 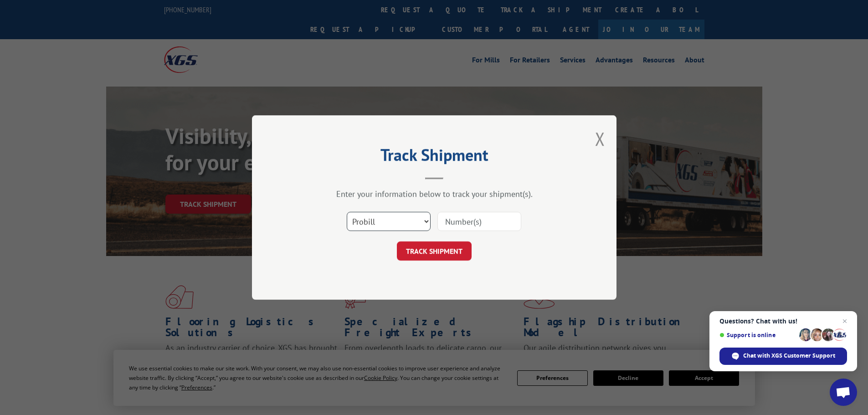 What do you see at coordinates (601, 139) in the screenshot?
I see `button: Close modal` at bounding box center [601, 139].